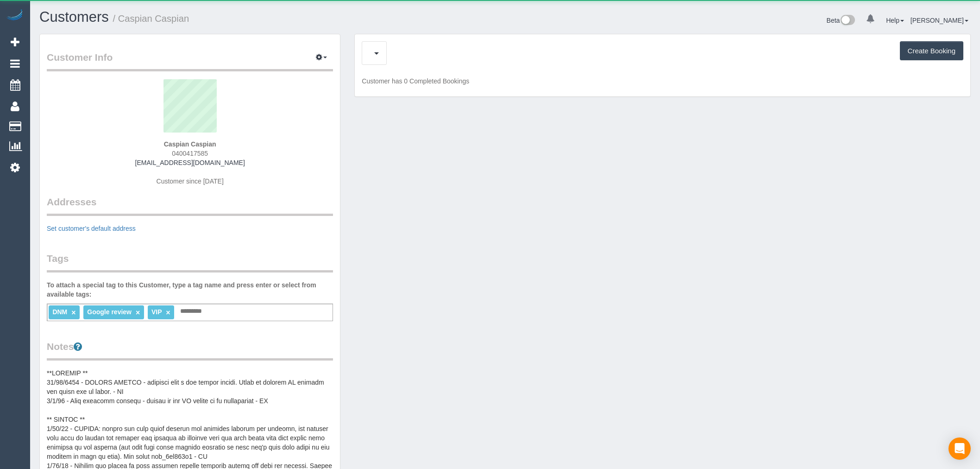  What do you see at coordinates (151, 18) in the screenshot?
I see `small: / Caspian Caspian` at bounding box center [151, 18].